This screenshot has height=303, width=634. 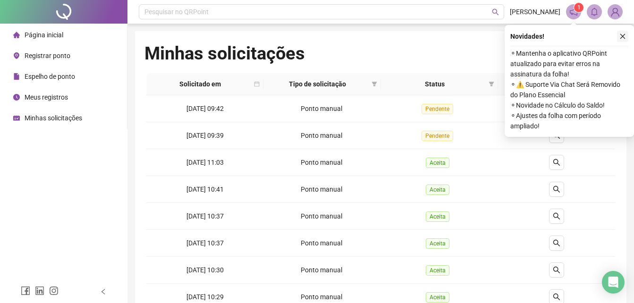 I want to click on span: instagram, so click(x=54, y=291).